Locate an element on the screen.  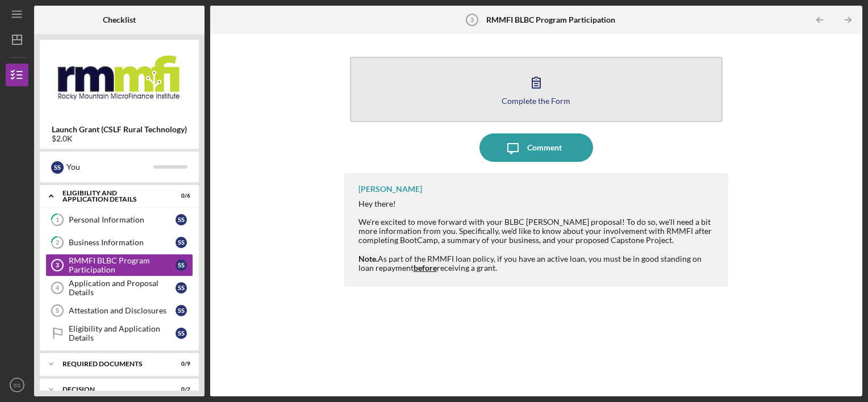
b: Checklist is located at coordinates (119, 20).